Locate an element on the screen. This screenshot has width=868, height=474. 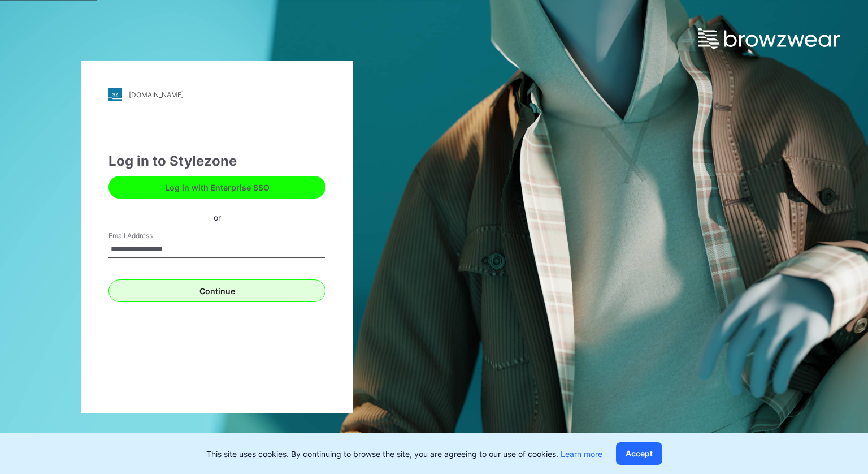
div: or is located at coordinates (217, 216).